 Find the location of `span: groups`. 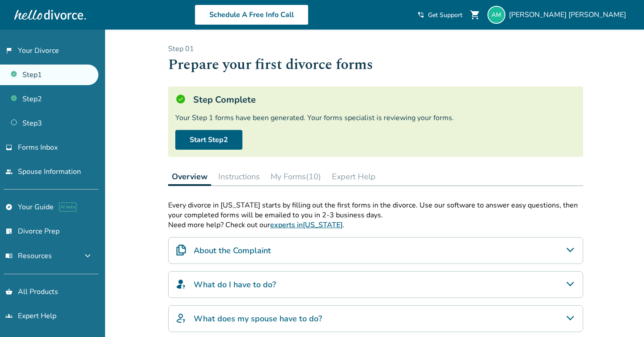

span: groups is located at coordinates (9, 316).